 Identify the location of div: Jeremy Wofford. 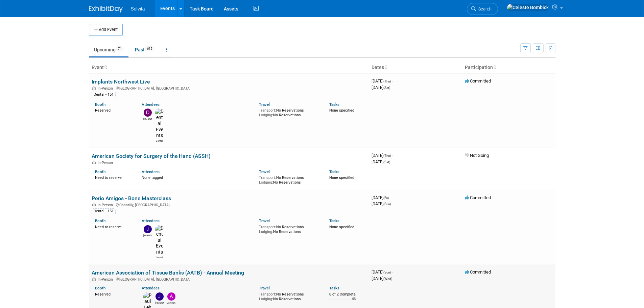
(159, 303).